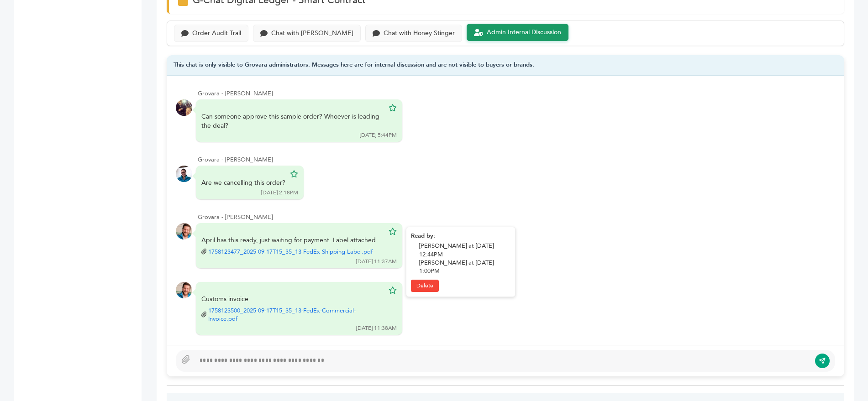  What do you see at coordinates (290, 252) in the screenshot?
I see `a: 1758123477_2025-09-17T15_35_13-FedEx-Shipping-Label.pdf` at bounding box center [290, 252].